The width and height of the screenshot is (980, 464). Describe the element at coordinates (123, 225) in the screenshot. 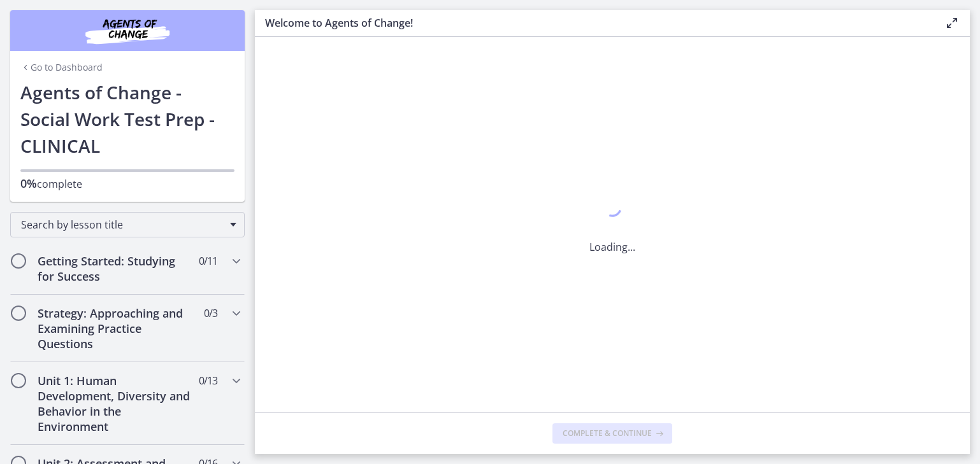

I see `span: Search by lesson title` at that location.